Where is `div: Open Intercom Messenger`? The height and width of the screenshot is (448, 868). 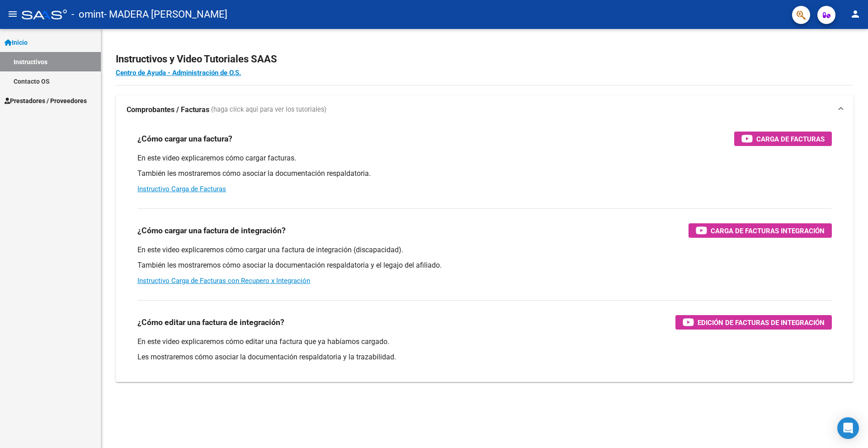
div: Open Intercom Messenger is located at coordinates (848, 428).